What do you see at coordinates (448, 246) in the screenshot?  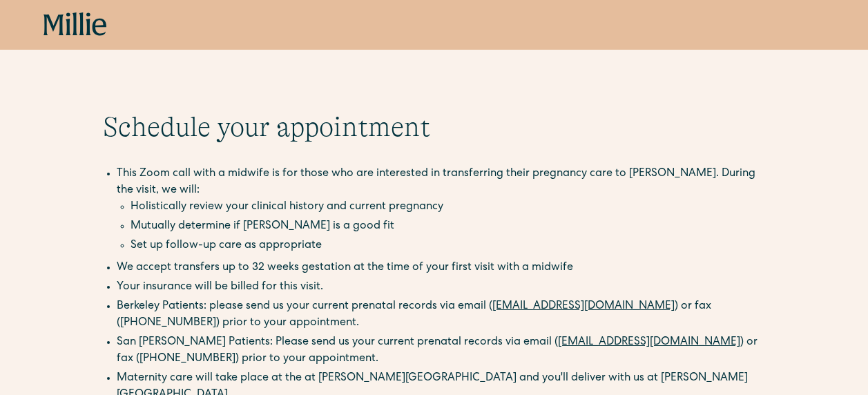 I see `li: Set up follow-up care as appropriate` at bounding box center [448, 246].